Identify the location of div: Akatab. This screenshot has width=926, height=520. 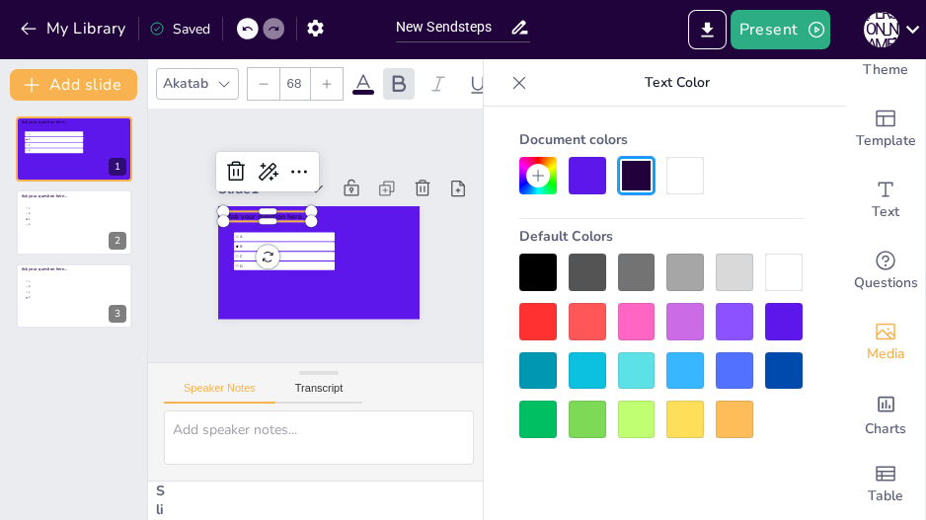
(186, 83).